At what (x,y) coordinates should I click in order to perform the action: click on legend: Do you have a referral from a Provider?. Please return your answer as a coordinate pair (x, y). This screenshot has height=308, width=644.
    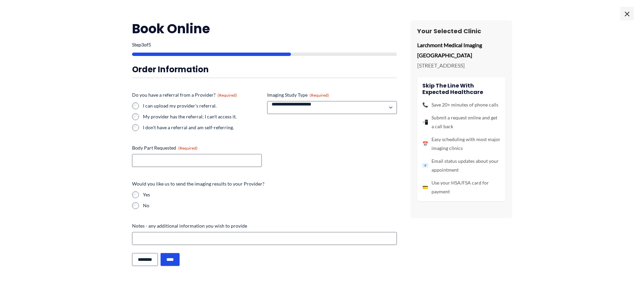
    Looking at the image, I should click on (185, 95).